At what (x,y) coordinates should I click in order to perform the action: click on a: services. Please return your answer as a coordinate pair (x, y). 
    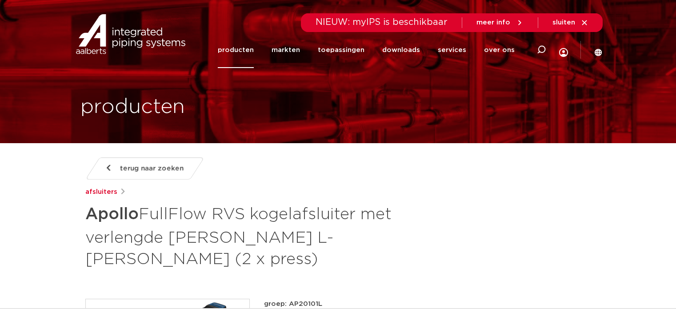
    Looking at the image, I should click on (452, 50).